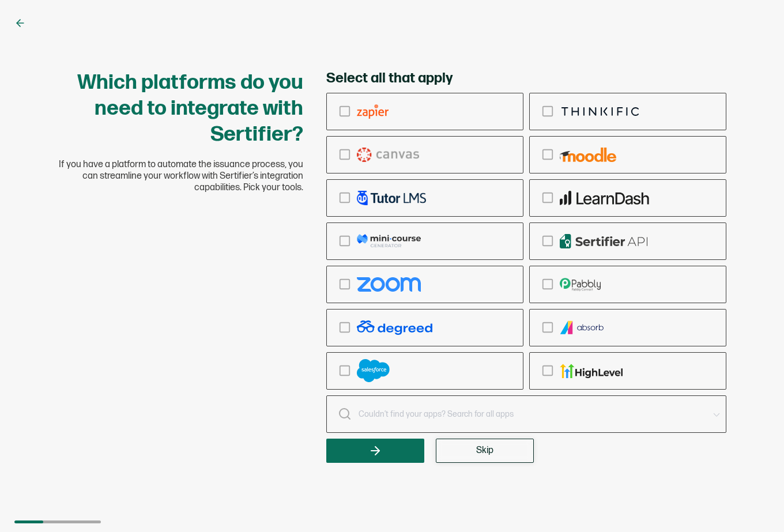 The width and height of the screenshot is (784, 532). I want to click on img: canvas, so click(387, 155).